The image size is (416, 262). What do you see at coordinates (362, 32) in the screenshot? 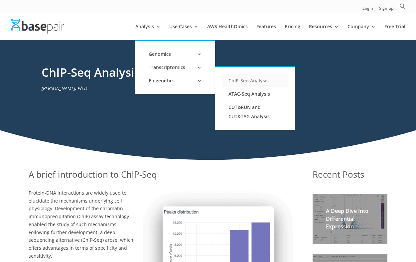
I see `a: Company` at bounding box center [362, 32].